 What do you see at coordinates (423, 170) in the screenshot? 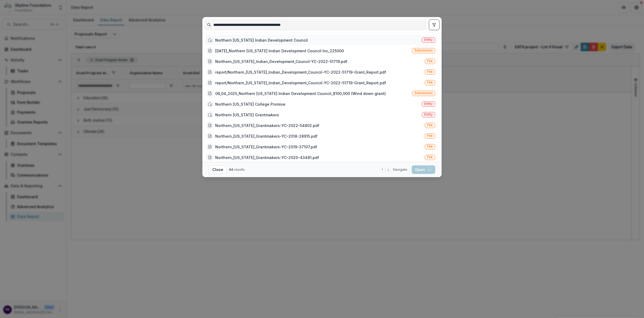
I see `button: Open` at bounding box center [423, 170].